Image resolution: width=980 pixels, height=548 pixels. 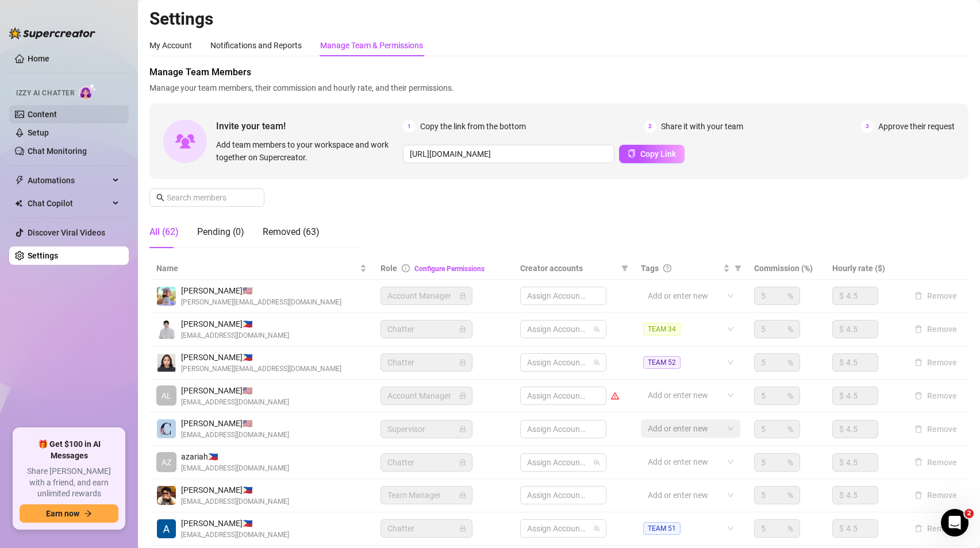 What do you see at coordinates (262, 268) in the screenshot?
I see `th: Name` at bounding box center [262, 268].